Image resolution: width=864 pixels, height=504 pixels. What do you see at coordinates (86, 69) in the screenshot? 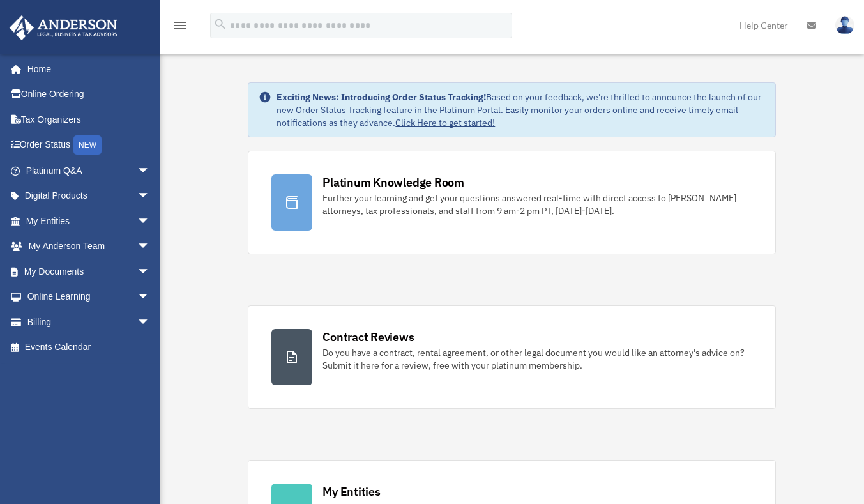
I see `a: Home` at bounding box center [86, 69].